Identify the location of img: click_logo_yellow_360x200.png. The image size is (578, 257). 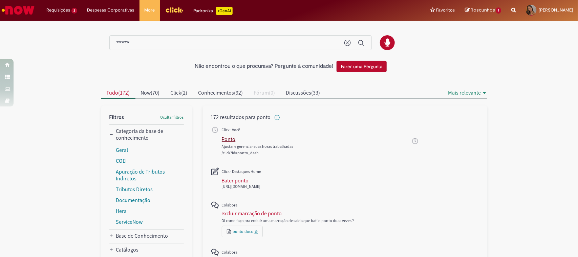
(174, 10).